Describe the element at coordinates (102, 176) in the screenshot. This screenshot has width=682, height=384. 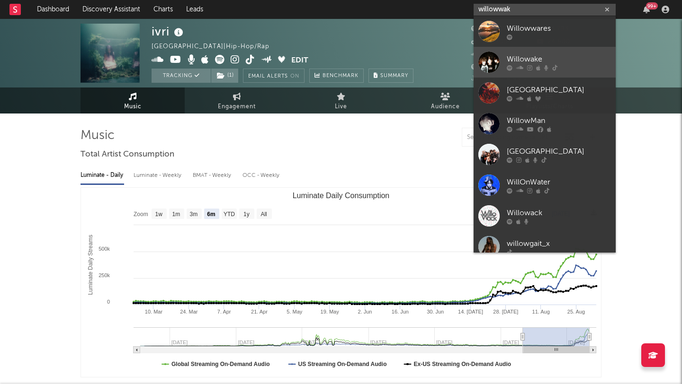
I see `div: Luminate - Daily` at that location.